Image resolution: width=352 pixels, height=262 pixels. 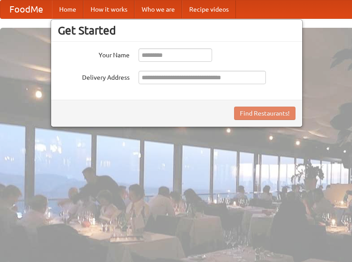 I want to click on a: Recipe videos, so click(x=209, y=9).